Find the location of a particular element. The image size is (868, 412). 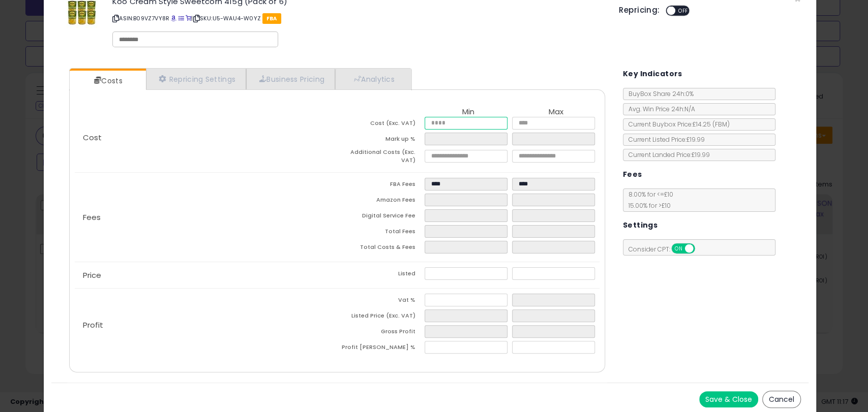

td: Listed Price (Exc. VAT) is located at coordinates (381, 317).